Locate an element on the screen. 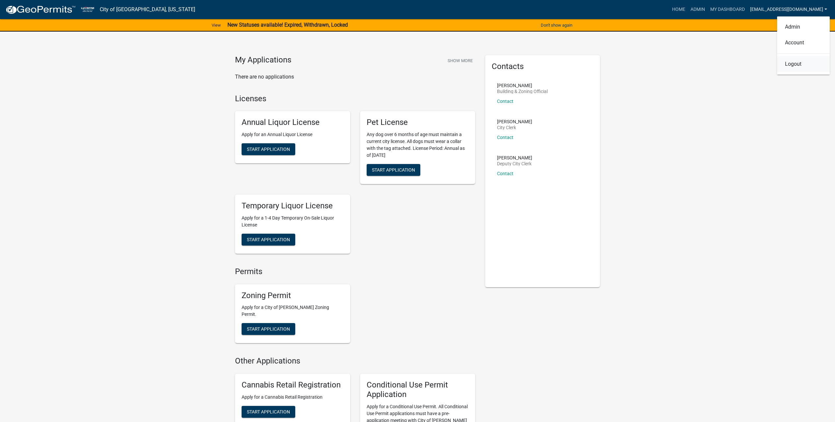  p: Deputy City Clerk is located at coordinates (514, 164).